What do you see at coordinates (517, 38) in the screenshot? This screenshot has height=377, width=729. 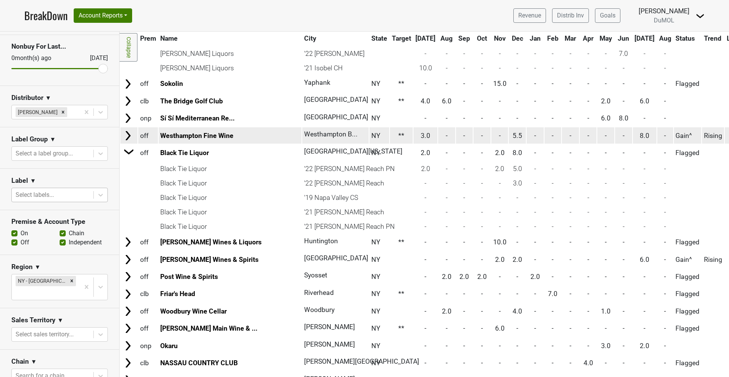 I see `th: Dec: activate to sort column ascending` at bounding box center [517, 38].